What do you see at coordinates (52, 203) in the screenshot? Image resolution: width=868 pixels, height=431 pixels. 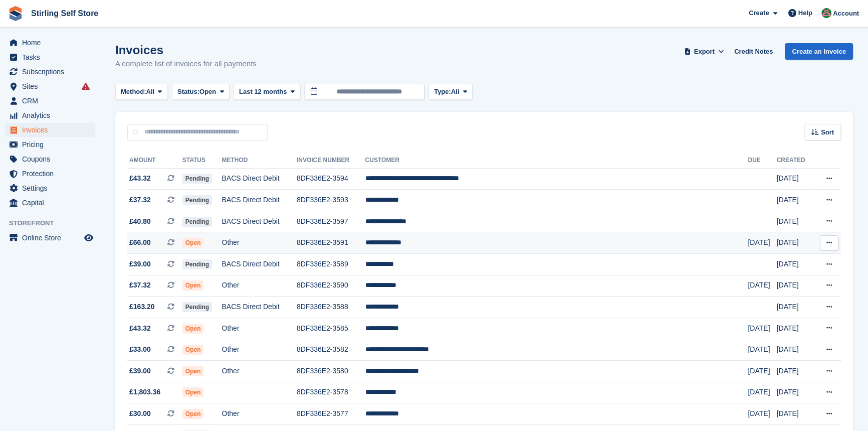 I see `span: Capital` at bounding box center [52, 203].